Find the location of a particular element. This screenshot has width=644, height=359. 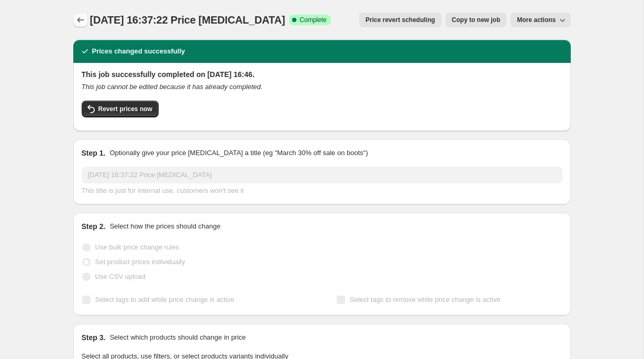

h2: Prices changed successfully is located at coordinates (139, 51).